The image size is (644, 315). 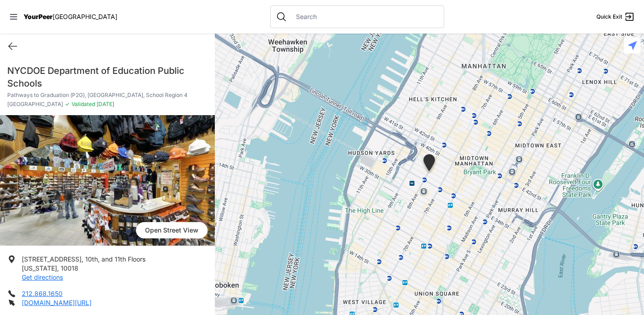 I want to click on a: Quick Exit, so click(x=615, y=17).